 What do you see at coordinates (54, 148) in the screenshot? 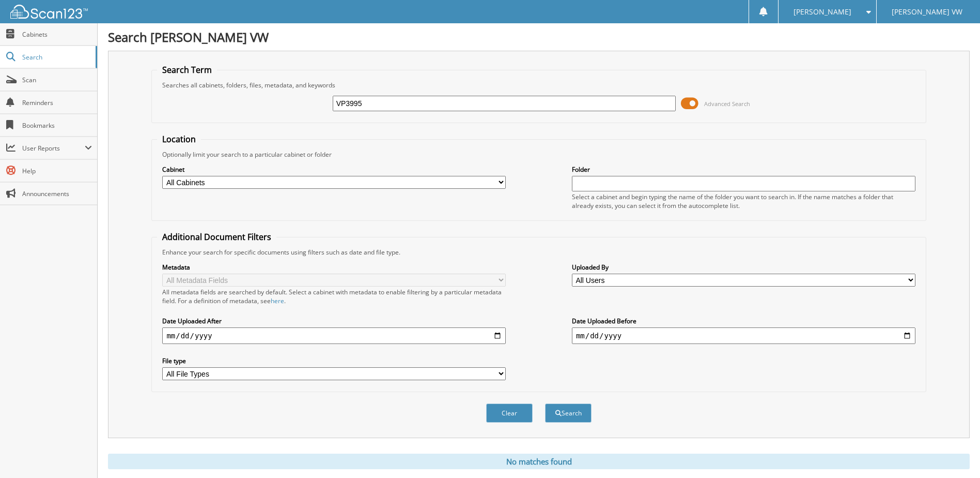
I see `span: User Reports` at bounding box center [54, 148].